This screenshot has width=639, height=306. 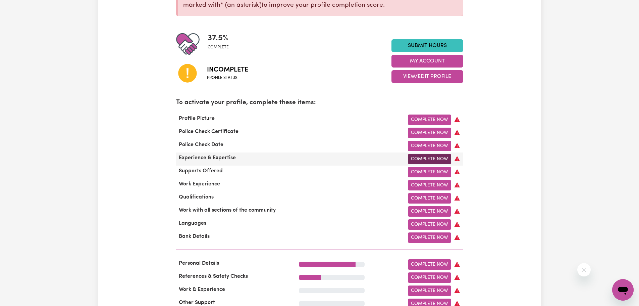 I want to click on div: Profile completeness: 37.5%, so click(x=221, y=44).